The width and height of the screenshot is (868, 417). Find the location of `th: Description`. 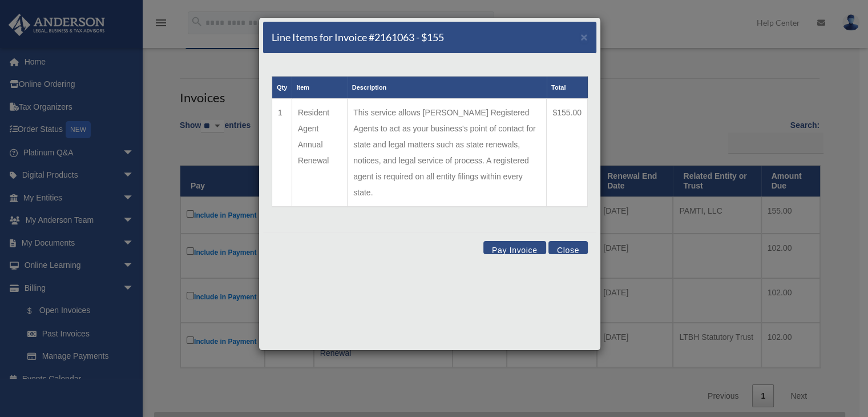

th: Description is located at coordinates (447, 88).